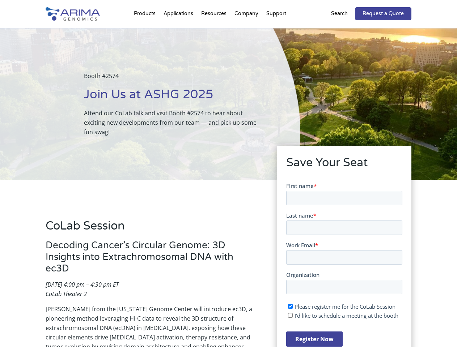 The width and height of the screenshot is (457, 347). What do you see at coordinates (151, 229) in the screenshot?
I see `h2: CoLab Session` at bounding box center [151, 229].